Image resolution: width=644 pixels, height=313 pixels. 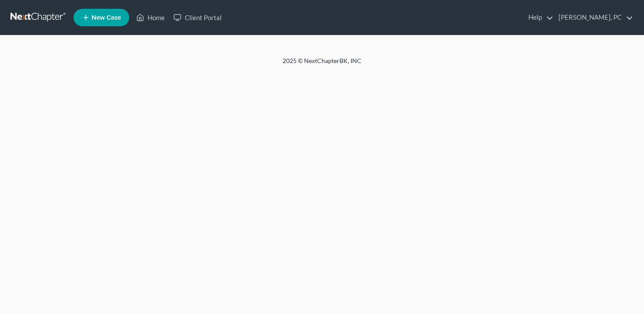 What do you see at coordinates (539, 17) in the screenshot?
I see `a: Help` at bounding box center [539, 17].